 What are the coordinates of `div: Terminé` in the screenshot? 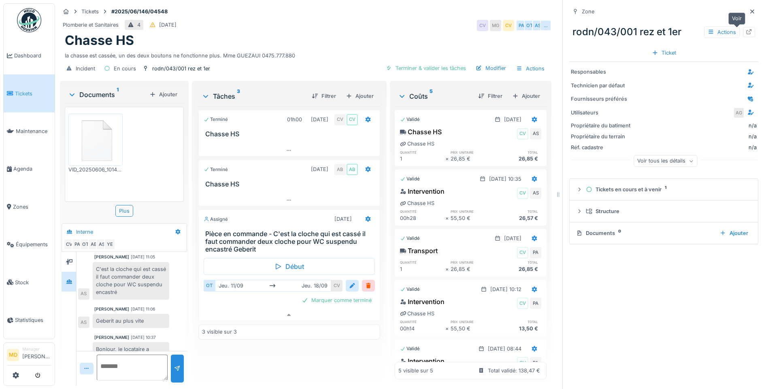 It's located at (216, 170).